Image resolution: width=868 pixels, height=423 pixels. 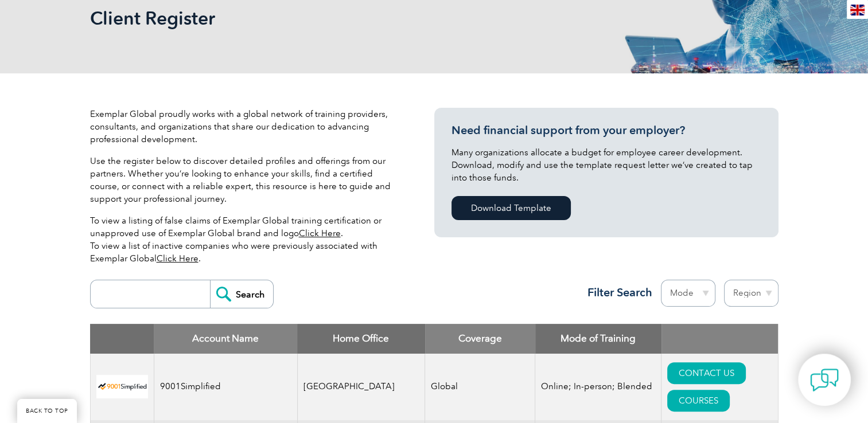 I want to click on td: Global, so click(x=480, y=387).